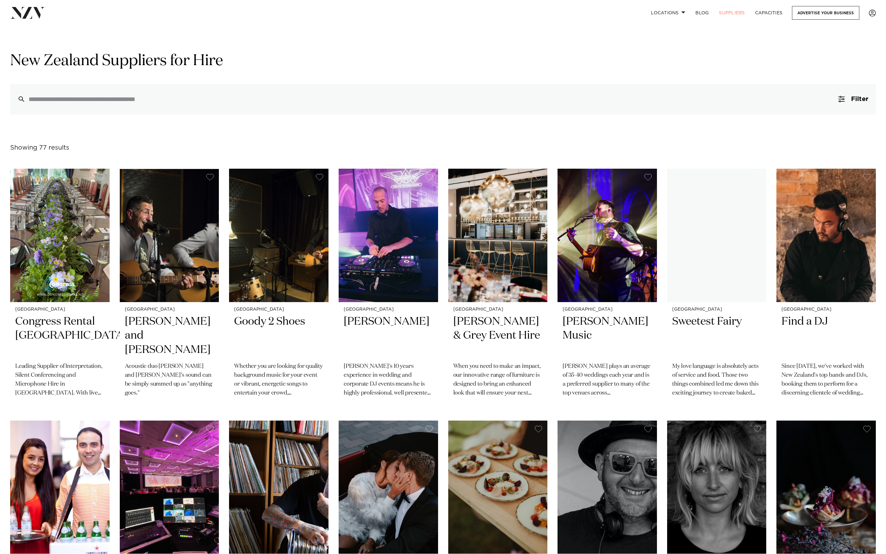 The height and width of the screenshot is (554, 886). I want to click on h2: Goody 2 Shoes, so click(278, 336).